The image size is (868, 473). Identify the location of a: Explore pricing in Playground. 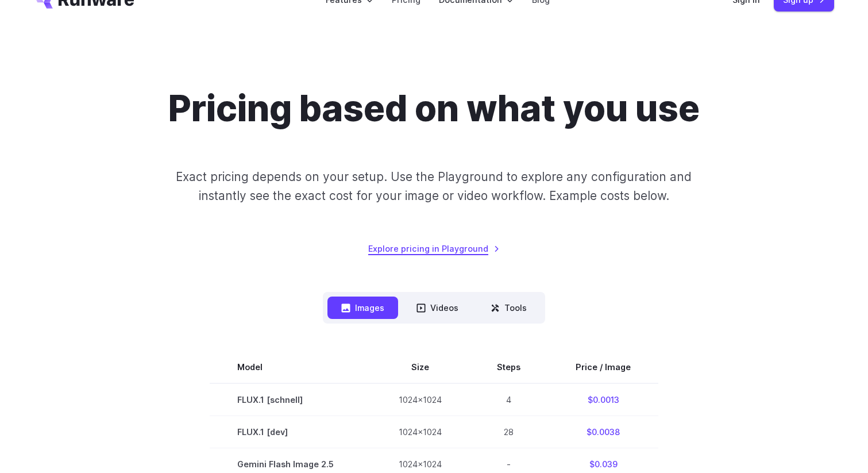
(434, 248).